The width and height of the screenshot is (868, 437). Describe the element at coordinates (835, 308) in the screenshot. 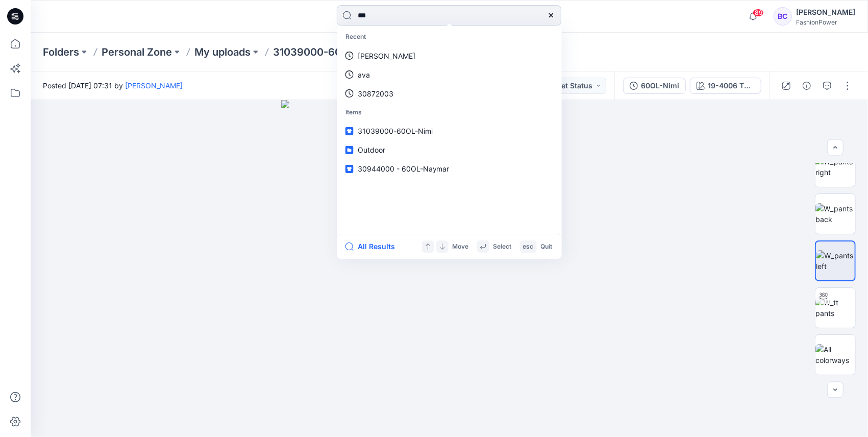

I see `img: W_tt pants` at that location.